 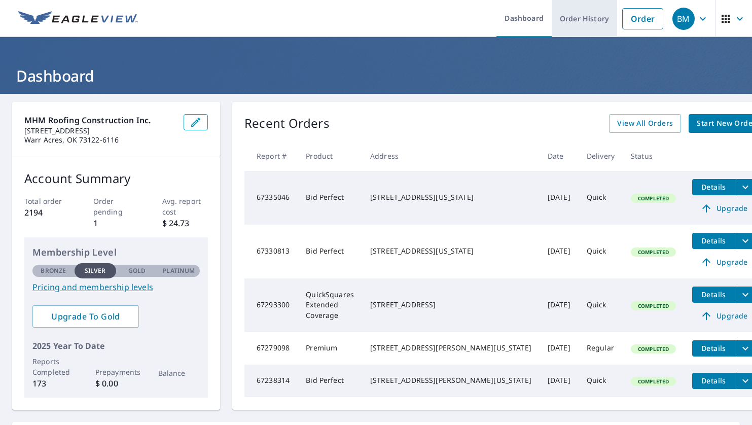 I want to click on p: $ 24.73, so click(x=185, y=223).